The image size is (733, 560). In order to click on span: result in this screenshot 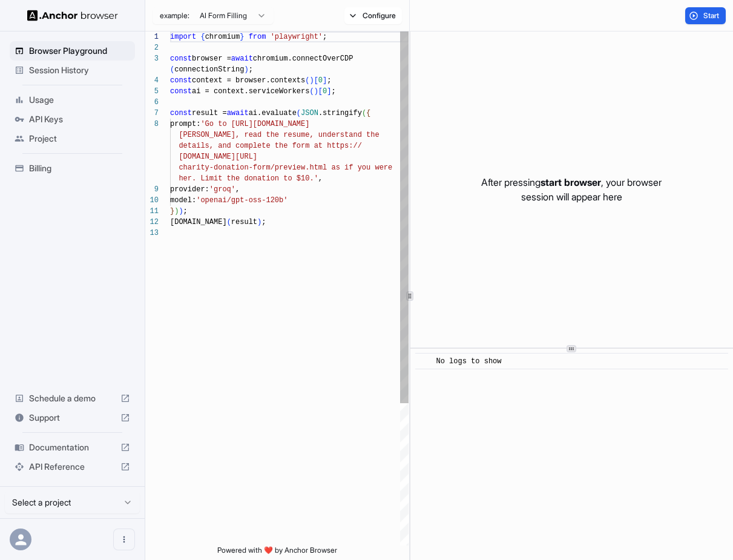, I will do `click(244, 223)`.